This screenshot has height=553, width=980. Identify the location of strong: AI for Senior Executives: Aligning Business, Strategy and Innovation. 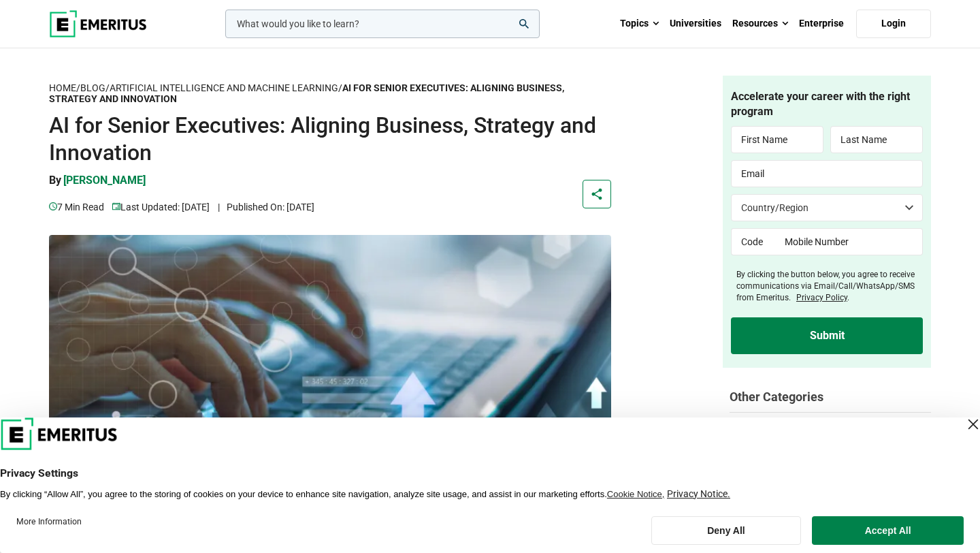
(306, 94).